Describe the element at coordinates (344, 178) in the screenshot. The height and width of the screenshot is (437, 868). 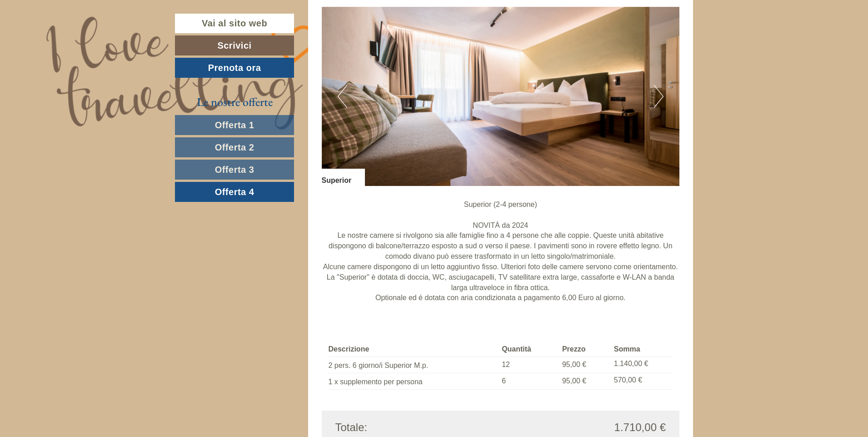
I see `div: Superior` at that location.